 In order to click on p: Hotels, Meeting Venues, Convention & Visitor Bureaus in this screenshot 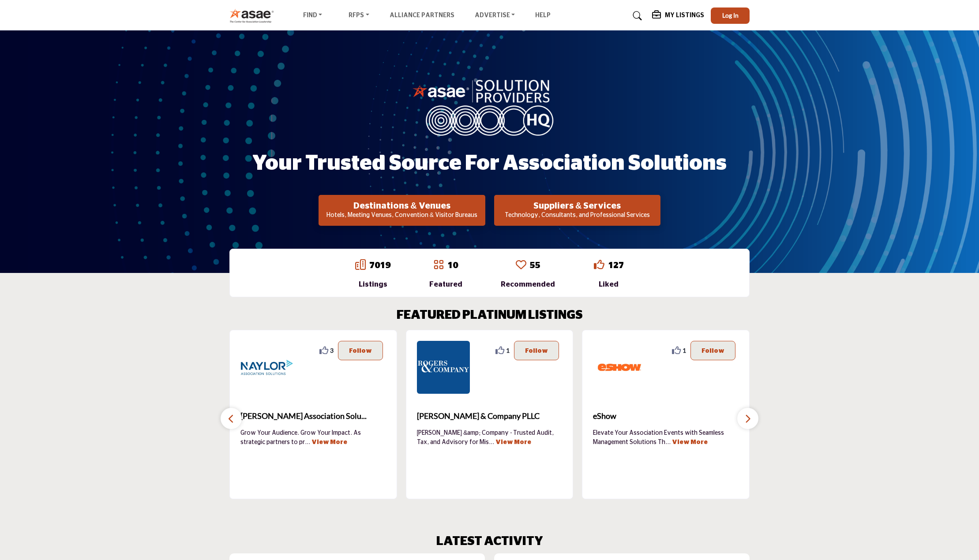, I will do `click(402, 215)`.